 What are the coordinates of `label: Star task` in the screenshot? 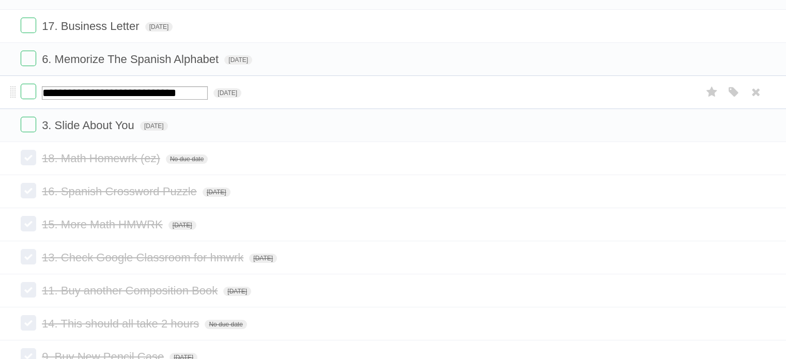 It's located at (712, 92).